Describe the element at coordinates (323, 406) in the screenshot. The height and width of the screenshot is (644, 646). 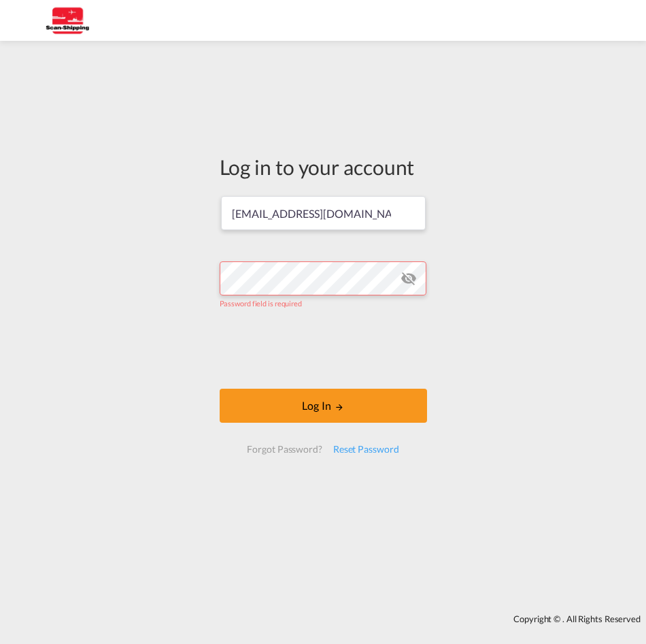
I see `button: LOGIN` at that location.